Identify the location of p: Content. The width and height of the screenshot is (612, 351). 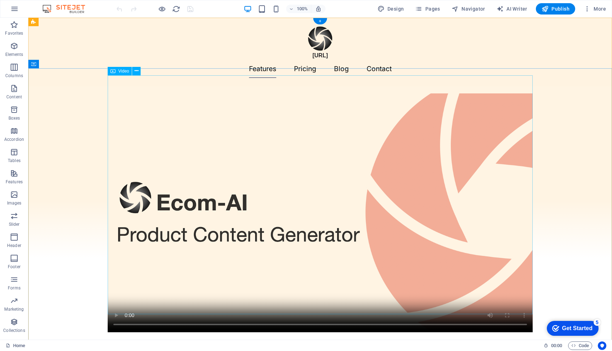
(14, 97).